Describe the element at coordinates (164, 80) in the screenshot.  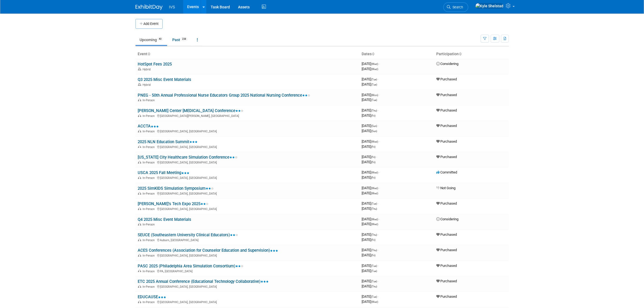
I see `a: Q3 2025 Misc Event Materials` at that location.